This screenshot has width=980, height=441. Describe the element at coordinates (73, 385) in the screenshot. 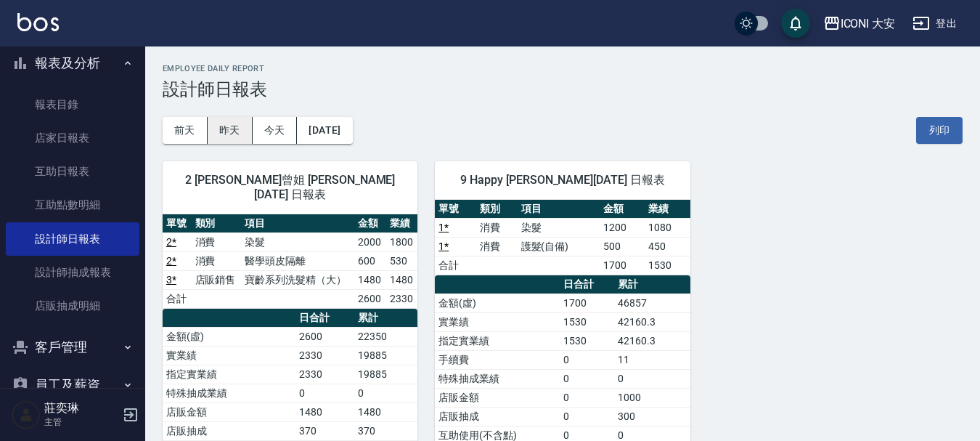

I see `button: 員工及薪資` at that location.